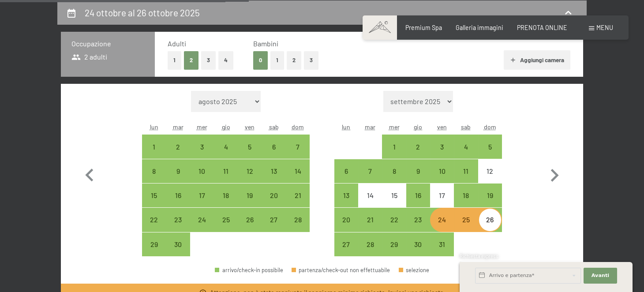 The width and height of the screenshot is (644, 292). Describe the element at coordinates (311, 60) in the screenshot. I see `button: 3` at that location.